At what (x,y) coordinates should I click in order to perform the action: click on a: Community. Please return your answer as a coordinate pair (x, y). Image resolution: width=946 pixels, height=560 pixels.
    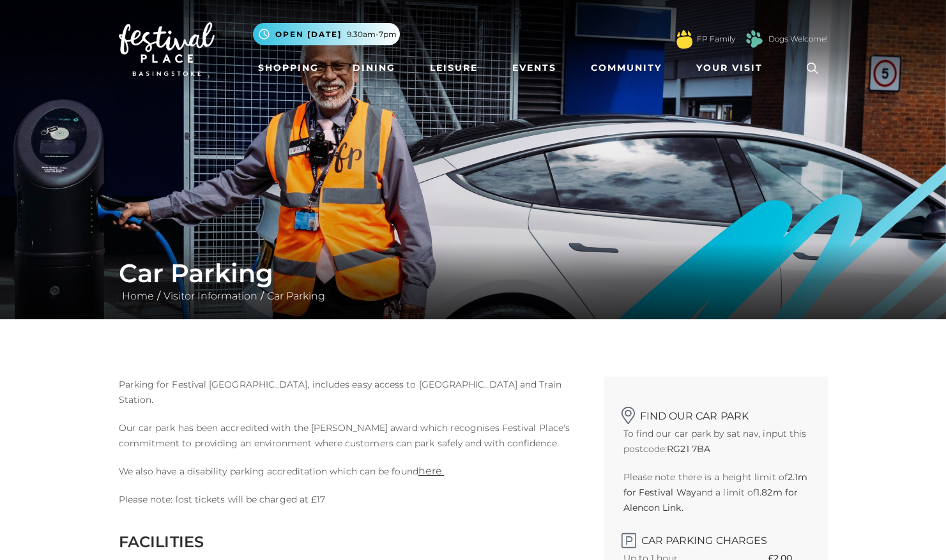
    Looking at the image, I should click on (626, 68).